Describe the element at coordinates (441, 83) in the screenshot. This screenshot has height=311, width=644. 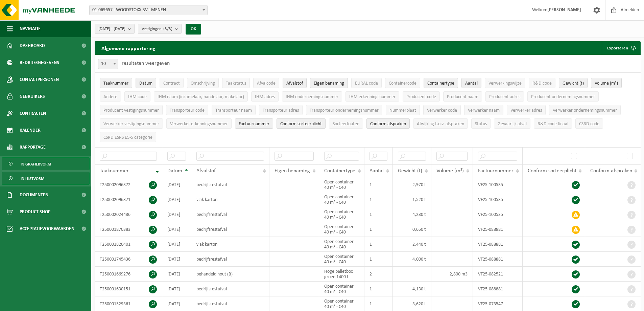
I see `button: ContainertypeContainertype: Activate to sort` at that location.